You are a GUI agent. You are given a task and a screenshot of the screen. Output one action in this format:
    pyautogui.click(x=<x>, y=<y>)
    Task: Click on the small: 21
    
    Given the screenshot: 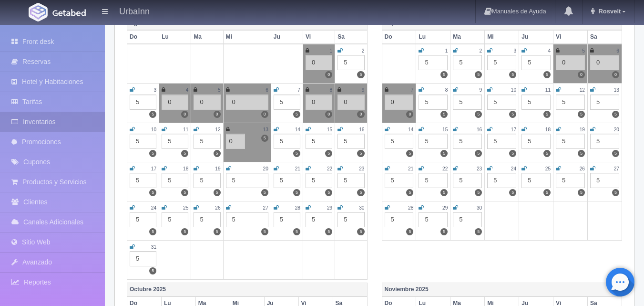 What is the action you would take?
    pyautogui.click(x=297, y=169)
    